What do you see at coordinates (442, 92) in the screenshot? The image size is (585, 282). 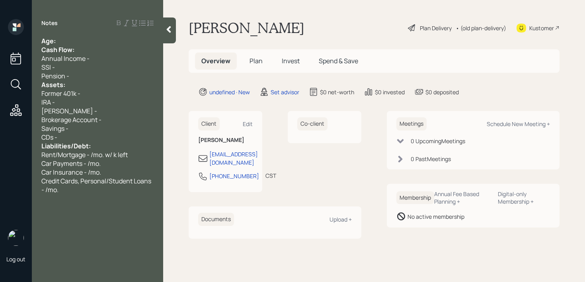 I see `div: $0 deposited` at bounding box center [442, 92].